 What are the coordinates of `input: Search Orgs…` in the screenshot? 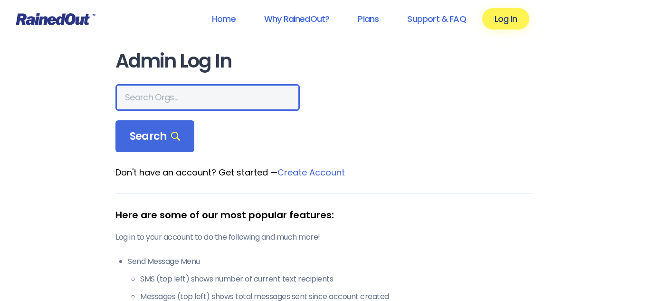 It's located at (208, 97).